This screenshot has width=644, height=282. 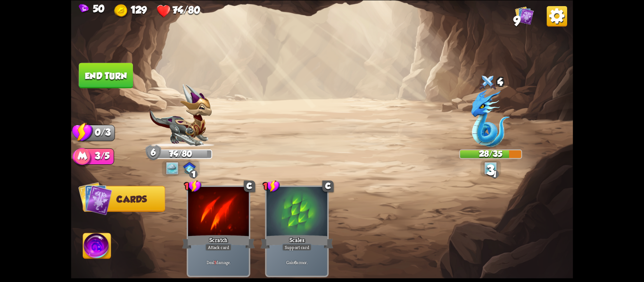 What do you see at coordinates (181, 115) in the screenshot?
I see `img: Chevalier_Dragon.png` at bounding box center [181, 115].